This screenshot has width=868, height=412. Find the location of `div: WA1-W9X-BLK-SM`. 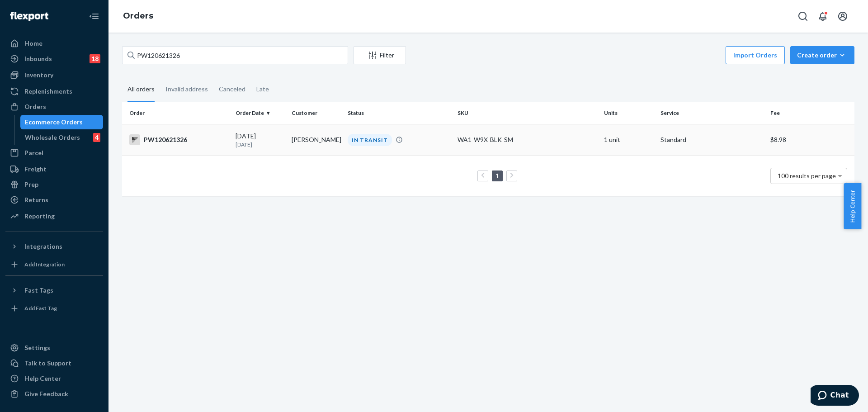

div: WA1-W9X-BLK-SM is located at coordinates (527, 139).